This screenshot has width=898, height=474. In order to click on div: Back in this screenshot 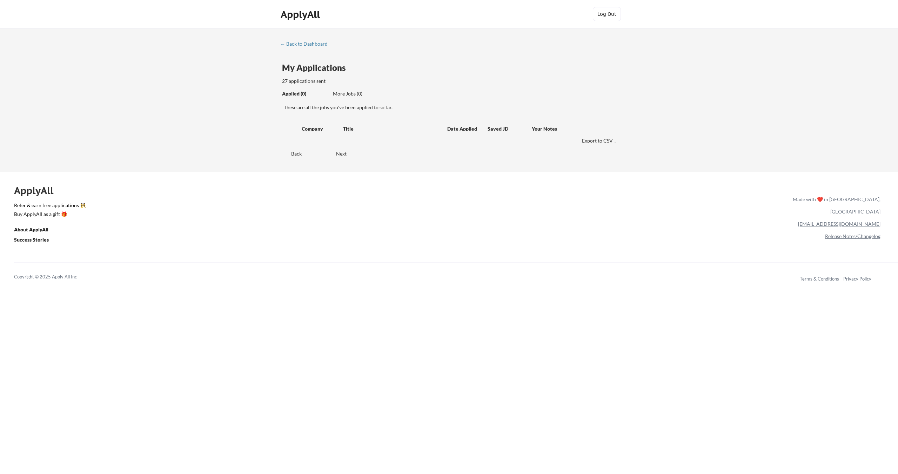, I will do `click(291, 154)`.